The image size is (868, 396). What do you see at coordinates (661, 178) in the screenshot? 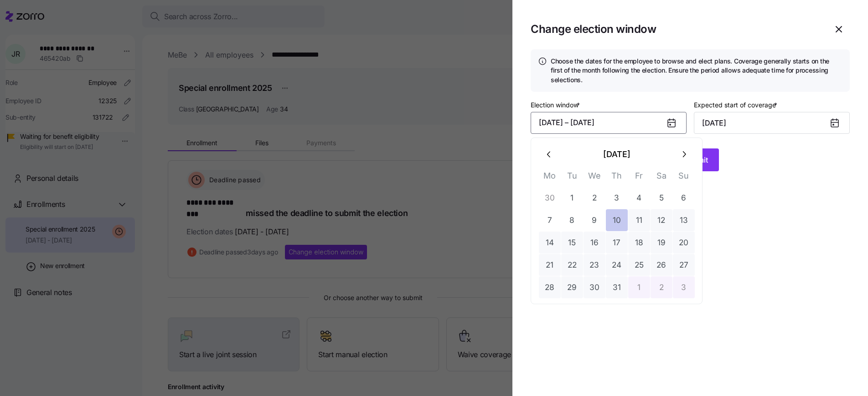
I see `th: Sa` at bounding box center [661, 178].